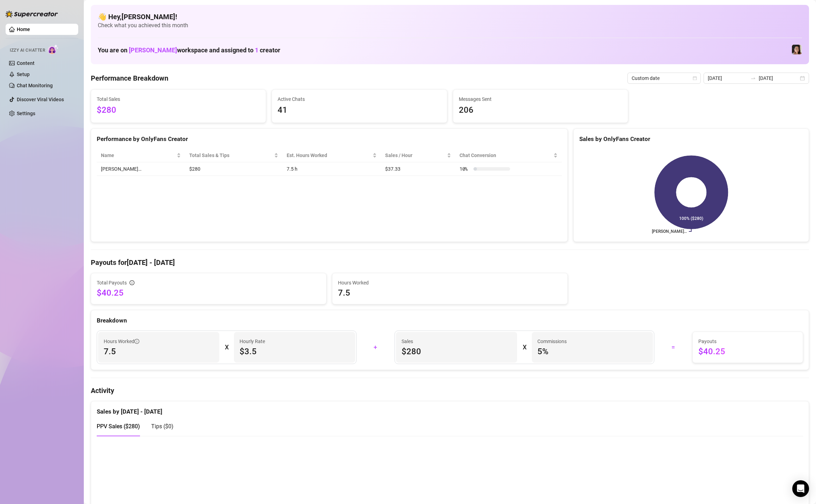 The width and height of the screenshot is (816, 504). What do you see at coordinates (449, 26) in the screenshot?
I see `span: Check what you achieved this month` at bounding box center [449, 26].